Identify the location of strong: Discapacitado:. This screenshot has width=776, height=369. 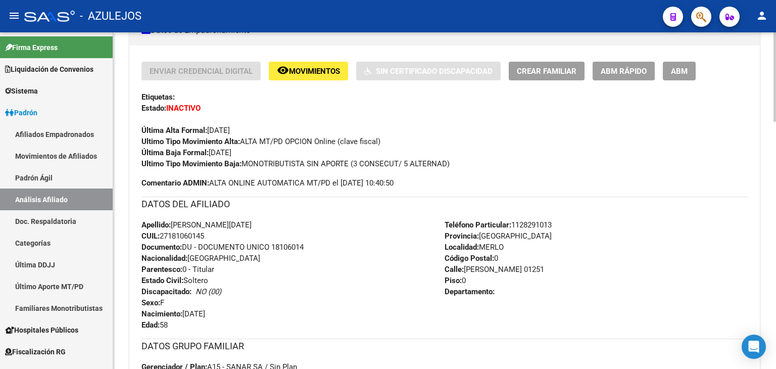
(166, 291).